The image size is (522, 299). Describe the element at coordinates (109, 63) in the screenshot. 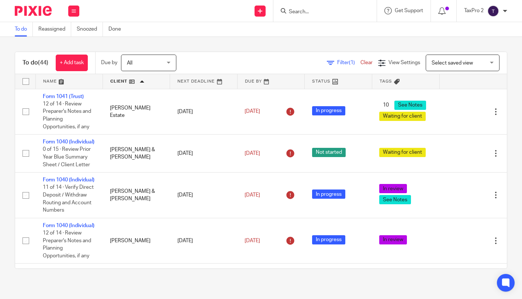

I see `p: Due by` at that location.